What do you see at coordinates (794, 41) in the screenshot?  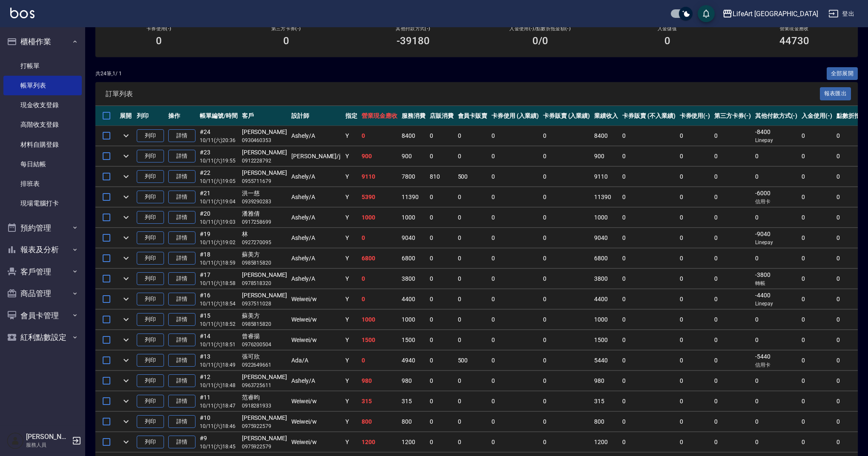 I see `h3: 44730` at bounding box center [794, 41].